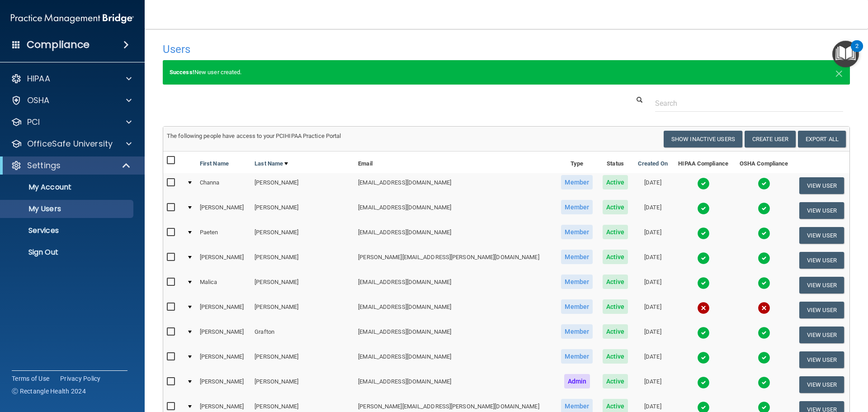 The image size is (868, 412). I want to click on a: Last Name, so click(271, 163).